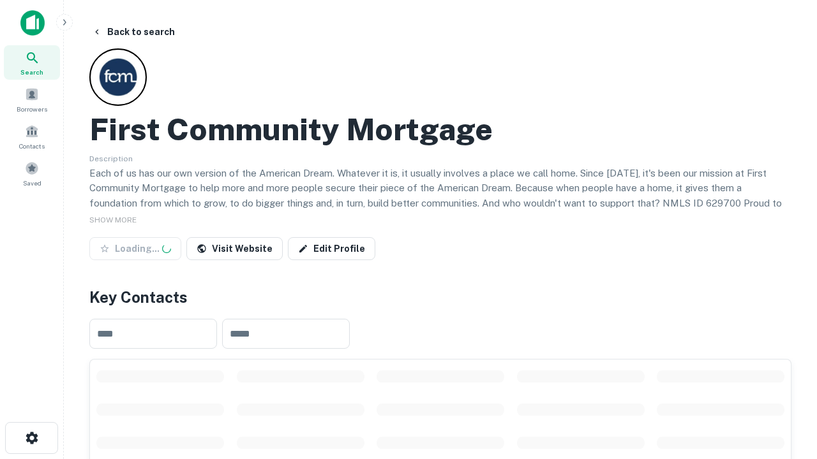 The image size is (817, 459). I want to click on a: Visit Website, so click(234, 249).